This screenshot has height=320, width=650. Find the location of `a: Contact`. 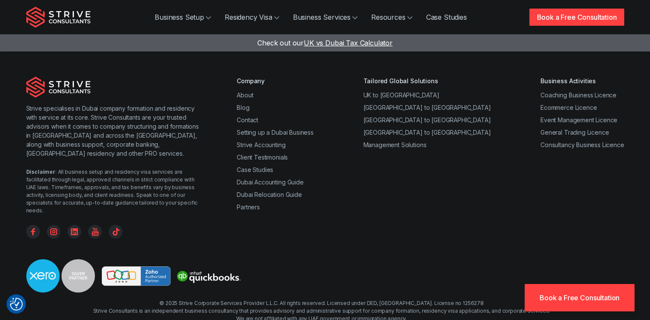

a: Contact is located at coordinates (247, 120).